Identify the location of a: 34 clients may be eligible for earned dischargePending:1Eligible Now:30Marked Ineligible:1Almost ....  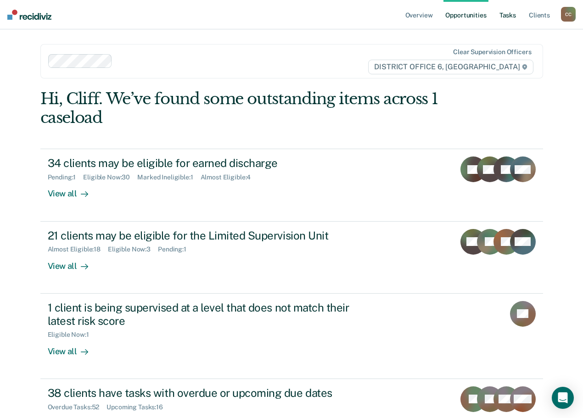
(292, 185).